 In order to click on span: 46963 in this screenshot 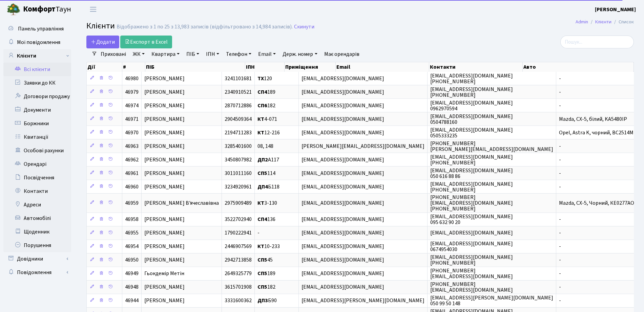, I will do `click(132, 146)`.